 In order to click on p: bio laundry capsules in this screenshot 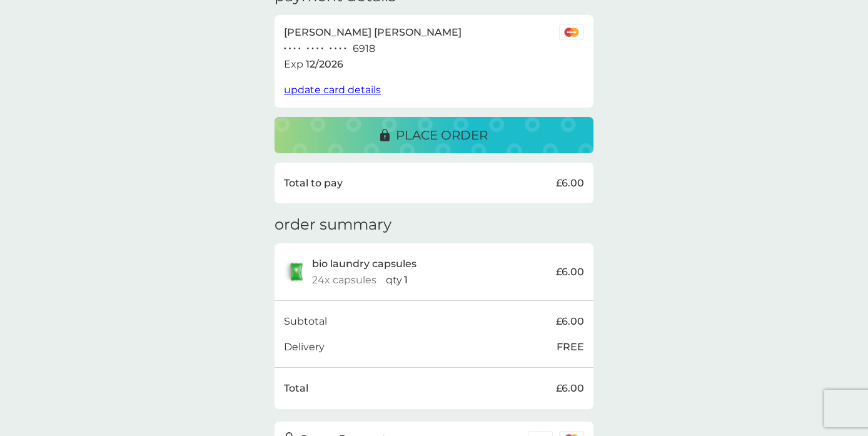, I will do `click(364, 264)`.